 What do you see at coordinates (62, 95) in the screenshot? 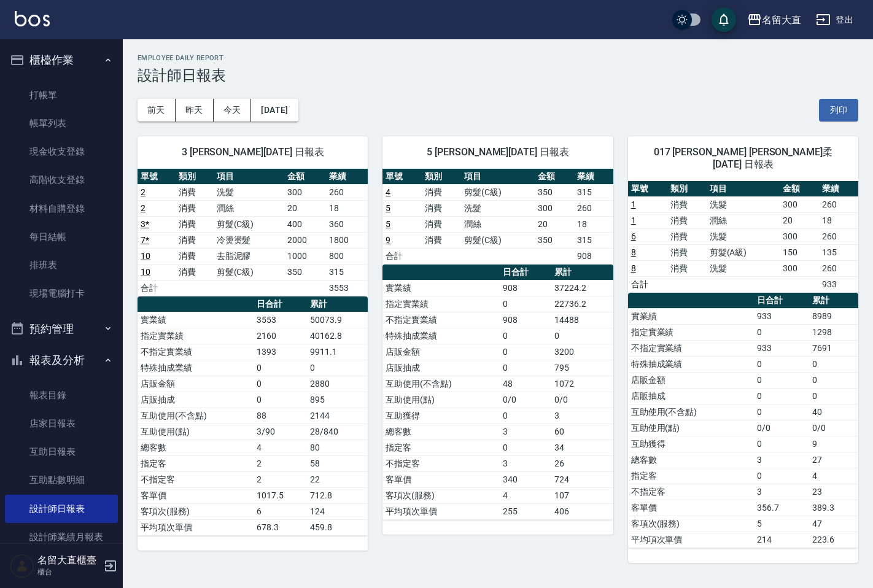
I see `a: 打帳單` at bounding box center [62, 95].